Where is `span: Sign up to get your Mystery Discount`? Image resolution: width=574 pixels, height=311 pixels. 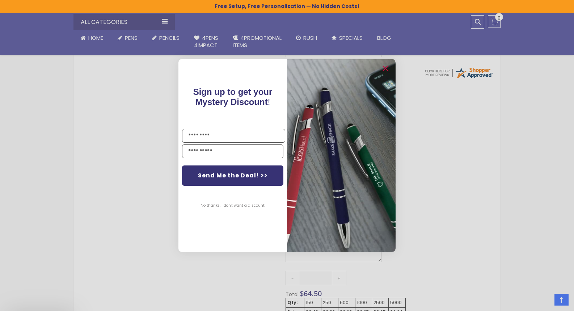
span: Sign up to get your Mystery Discount is located at coordinates (233, 97).